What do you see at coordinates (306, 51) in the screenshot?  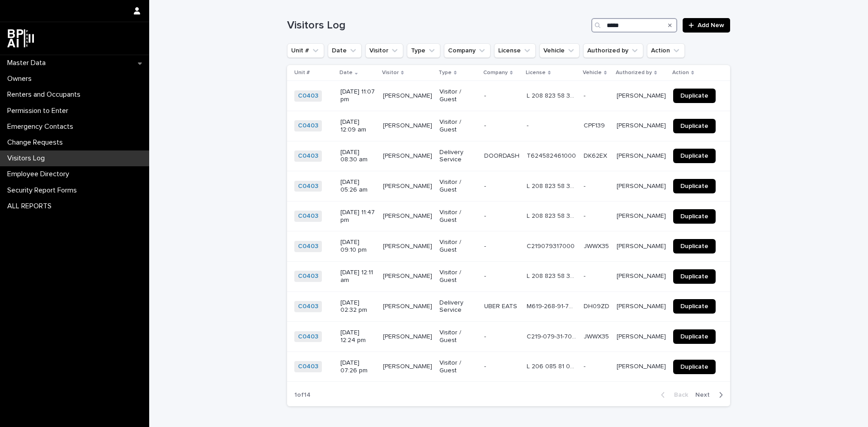 I see `button: Unit #` at bounding box center [306, 51].